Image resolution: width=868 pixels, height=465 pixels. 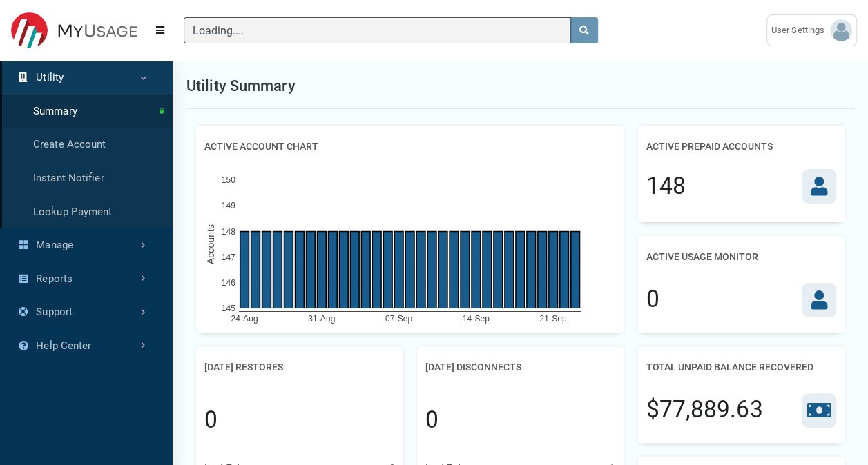 I want to click on h1: Utility Summary, so click(x=241, y=85).